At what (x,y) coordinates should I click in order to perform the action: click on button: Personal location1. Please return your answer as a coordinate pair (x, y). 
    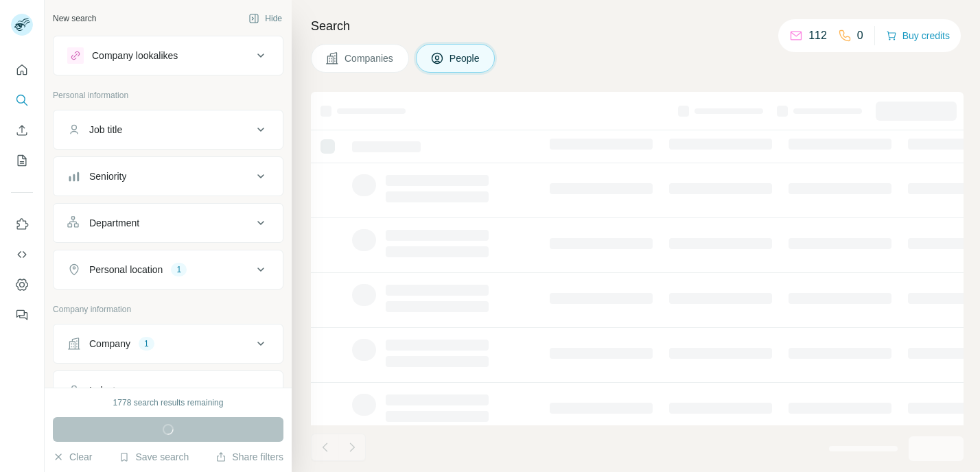
    Looking at the image, I should click on (168, 270).